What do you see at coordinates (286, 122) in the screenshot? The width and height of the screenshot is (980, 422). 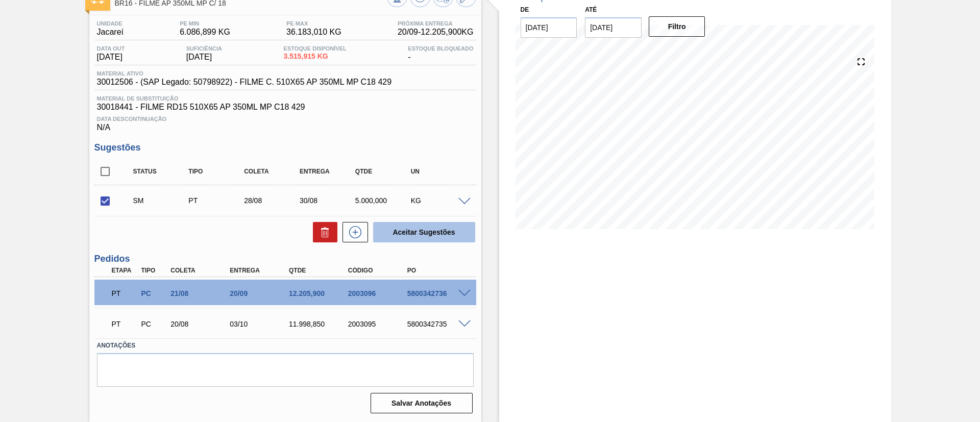 I see `div: N/A` at bounding box center [286, 122].